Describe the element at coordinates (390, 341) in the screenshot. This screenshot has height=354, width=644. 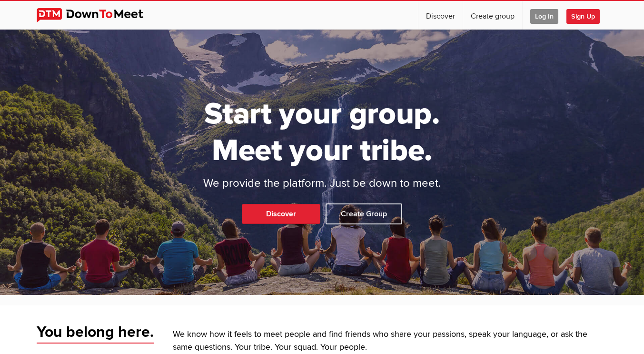
I see `p: We know how it feels to meet people and find friends who share your passions, speak your language...` at that location.